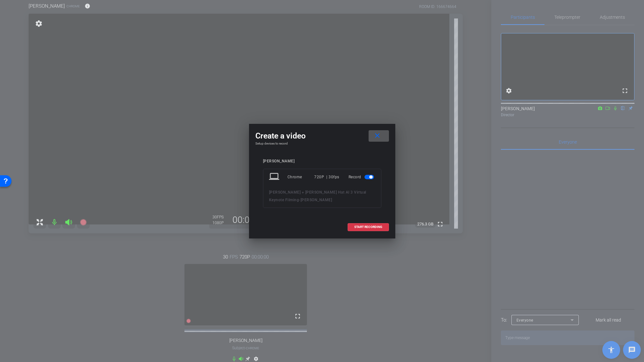  I want to click on div: Chrome, so click(301, 177).